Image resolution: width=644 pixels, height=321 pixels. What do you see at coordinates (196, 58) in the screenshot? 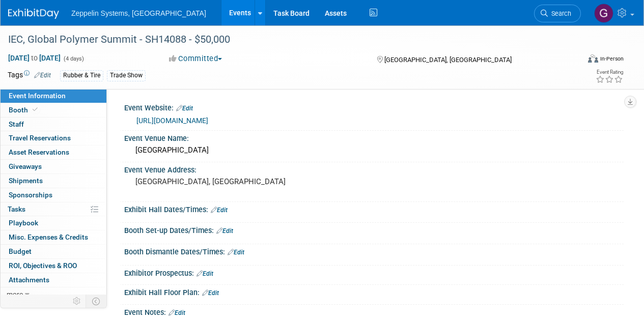
I see `button: Committed` at bounding box center [196, 58].